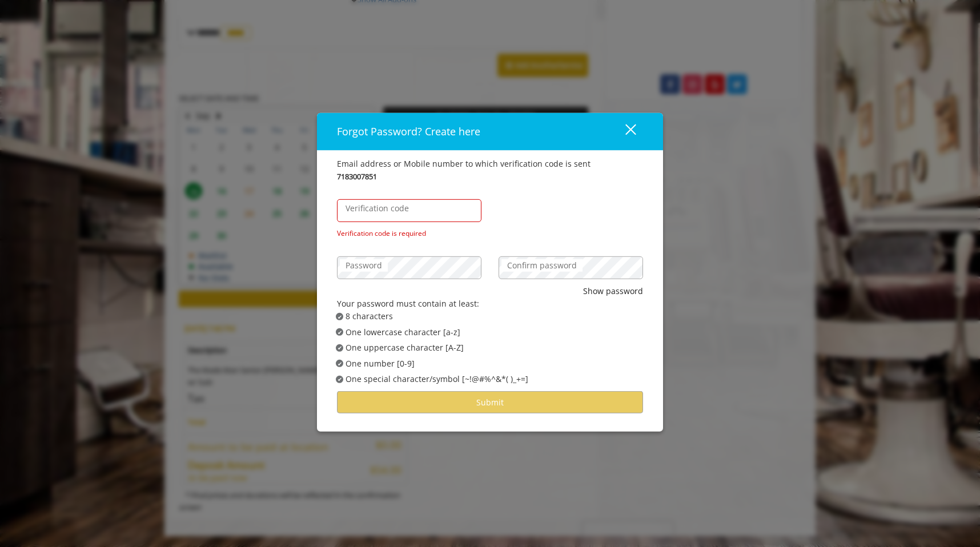 This screenshot has height=547, width=980. What do you see at coordinates (613, 291) in the screenshot?
I see `button: Show password` at bounding box center [613, 291].